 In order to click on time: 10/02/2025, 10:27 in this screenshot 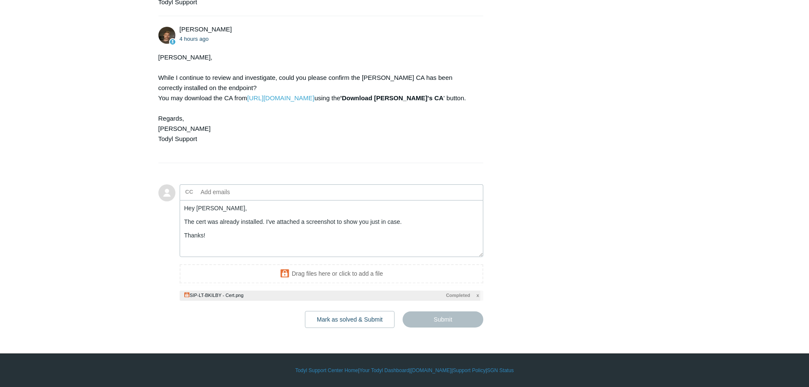, I will do `click(194, 39)`.